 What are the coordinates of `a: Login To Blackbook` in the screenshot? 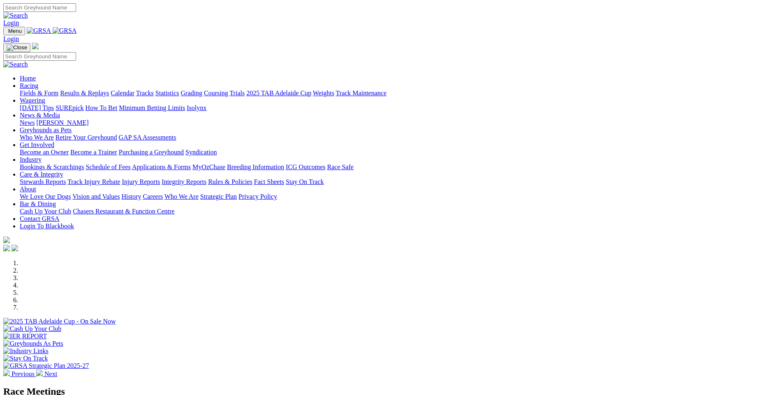 It's located at (47, 226).